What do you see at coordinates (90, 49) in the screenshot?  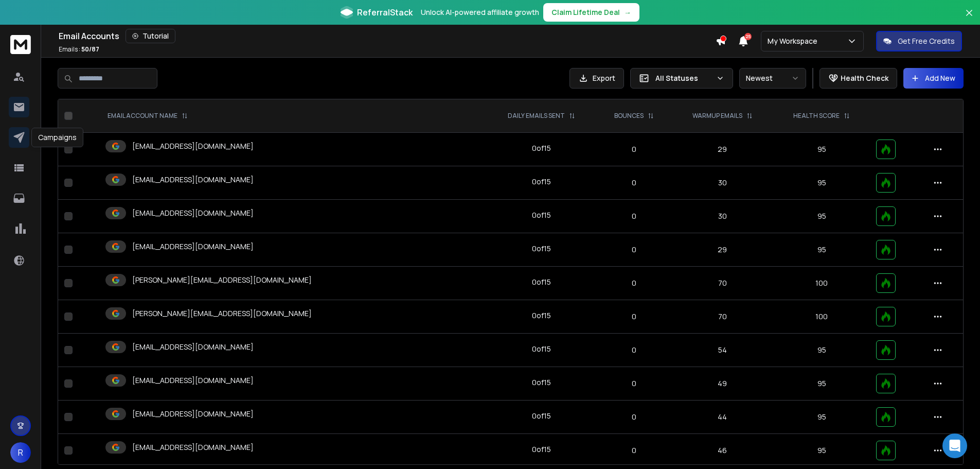 I see `span: 50 / 87` at bounding box center [90, 49].